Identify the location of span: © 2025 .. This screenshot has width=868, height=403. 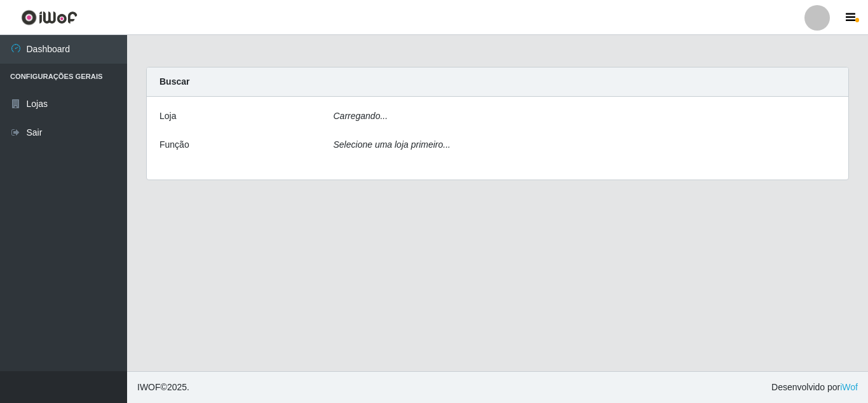
(163, 387).